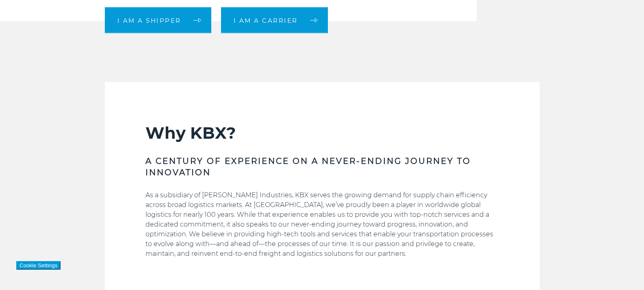  I want to click on a: I am a shipper arrow arrow, so click(158, 20).